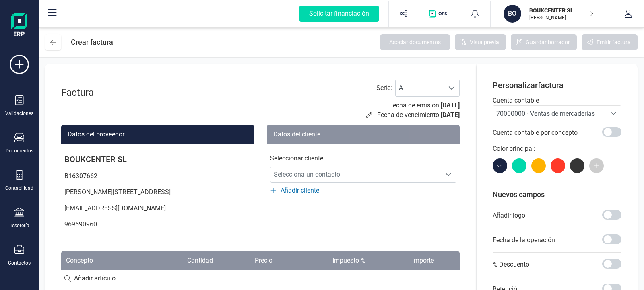 The image size is (644, 290). I want to click on button: Logo de OPS, so click(439, 14).